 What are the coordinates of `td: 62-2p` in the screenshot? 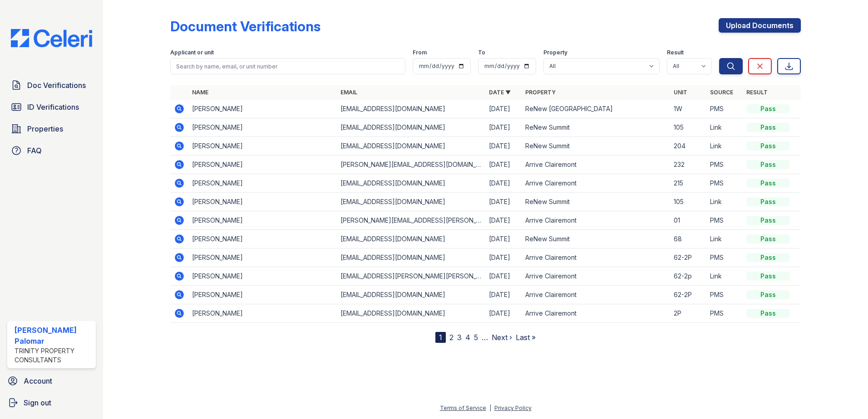 It's located at (688, 276).